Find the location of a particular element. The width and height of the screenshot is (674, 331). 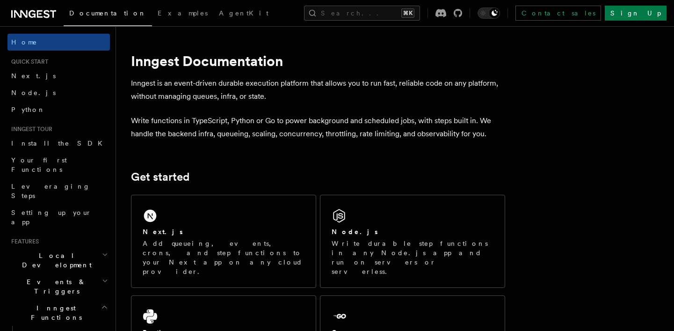

span: Your first Functions is located at coordinates (39, 165).